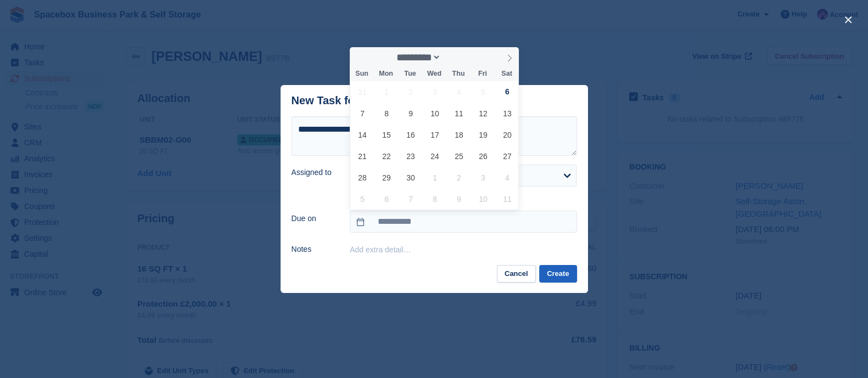 Image resolution: width=868 pixels, height=378 pixels. Describe the element at coordinates (386, 113) in the screenshot. I see `span: September 8, 2025` at that location.